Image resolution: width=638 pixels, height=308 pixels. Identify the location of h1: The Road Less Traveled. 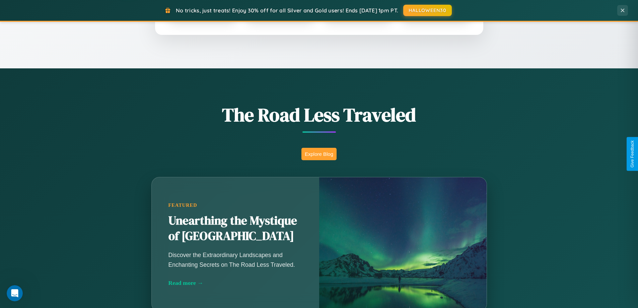
(319, 115).